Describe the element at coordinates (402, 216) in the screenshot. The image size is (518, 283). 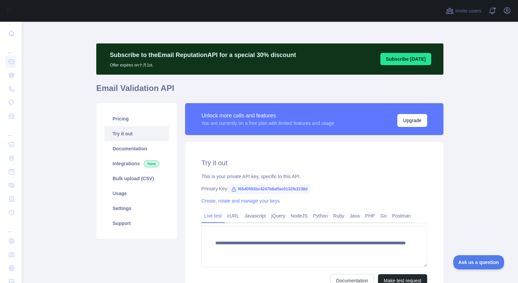
I see `a: Postman` at that location.